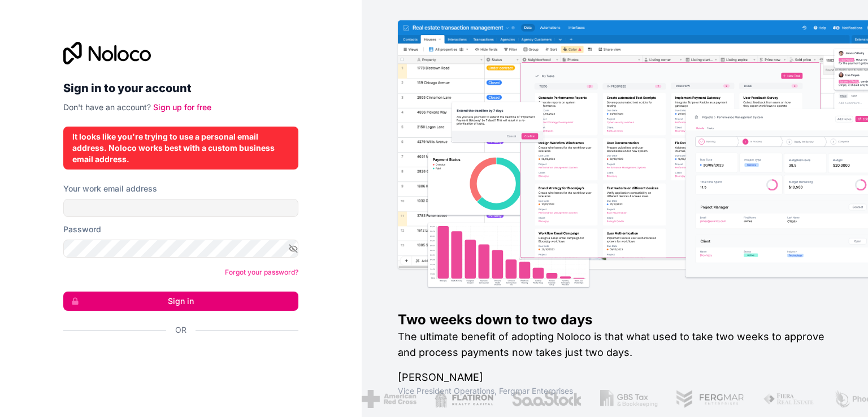 The width and height of the screenshot is (868, 417). What do you see at coordinates (261, 272) in the screenshot?
I see `a: Forgot your password?` at bounding box center [261, 272].